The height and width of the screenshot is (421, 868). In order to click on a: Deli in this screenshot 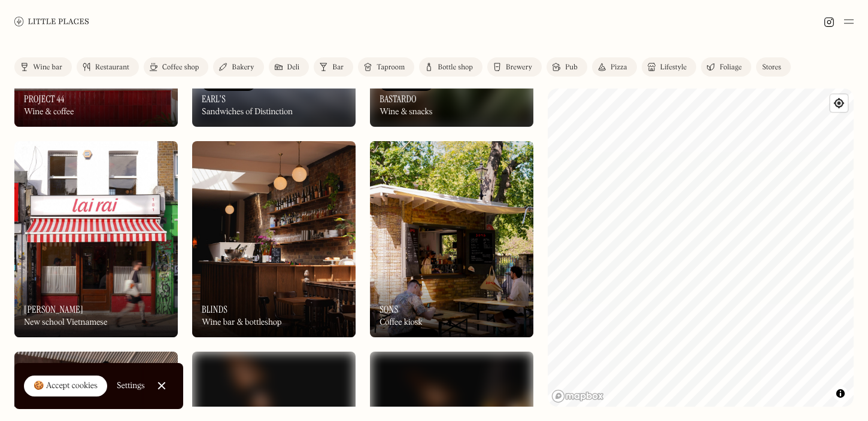, I will do `click(289, 67)`.